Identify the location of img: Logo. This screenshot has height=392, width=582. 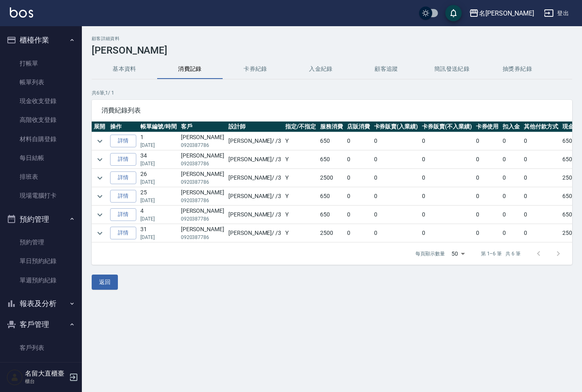
(21, 12).